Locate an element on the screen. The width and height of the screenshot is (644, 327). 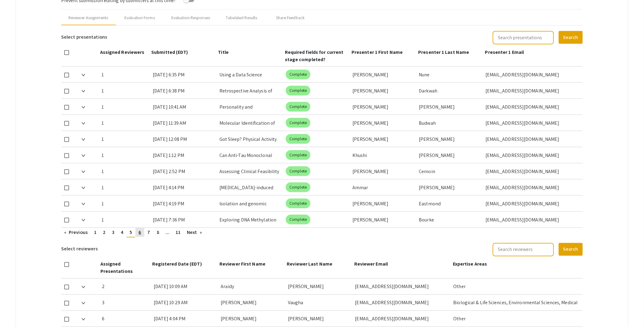
div: Reviewer Assignments is located at coordinates (88, 18).